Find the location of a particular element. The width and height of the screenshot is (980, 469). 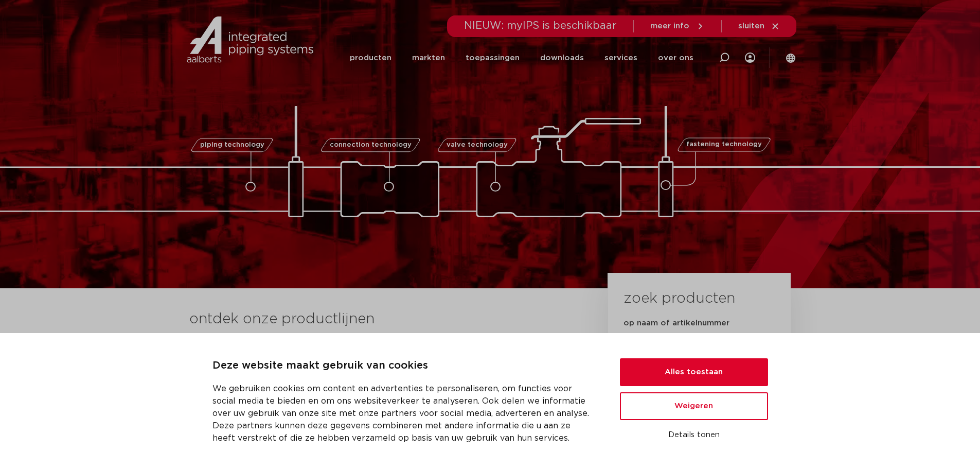

span: sluiten is located at coordinates (751, 26).